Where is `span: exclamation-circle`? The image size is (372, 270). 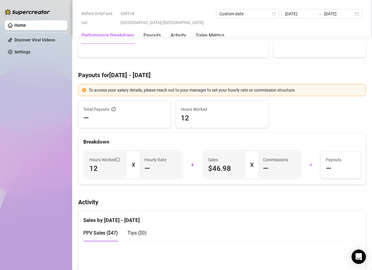 span: exclamation-circle is located at coordinates (84, 90).